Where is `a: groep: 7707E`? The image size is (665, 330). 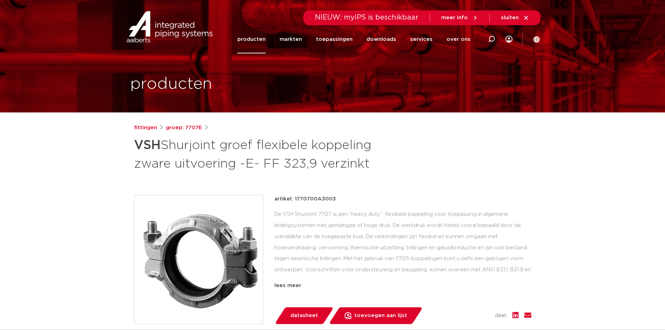
a: groep: 7707E is located at coordinates (184, 128).